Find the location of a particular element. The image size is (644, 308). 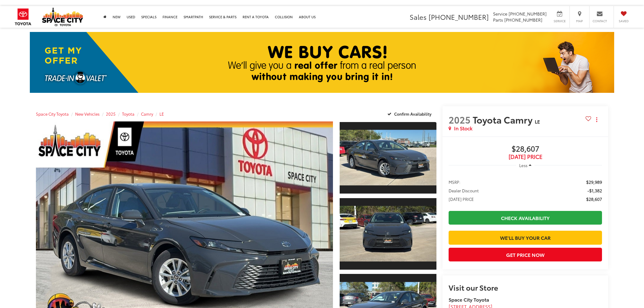

a: Finance is located at coordinates (170, 17).